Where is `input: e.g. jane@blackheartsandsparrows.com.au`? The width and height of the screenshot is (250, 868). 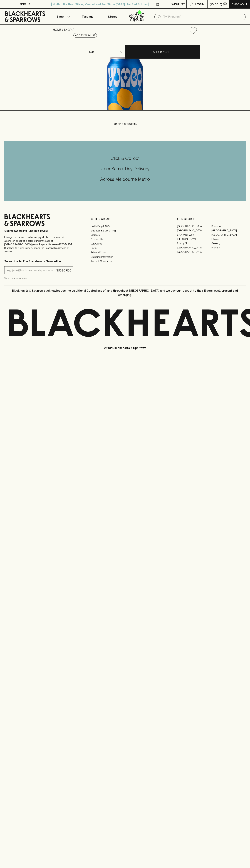 input: e.g. jane@blackheartsandsparrows.com.au is located at coordinates (31, 271).